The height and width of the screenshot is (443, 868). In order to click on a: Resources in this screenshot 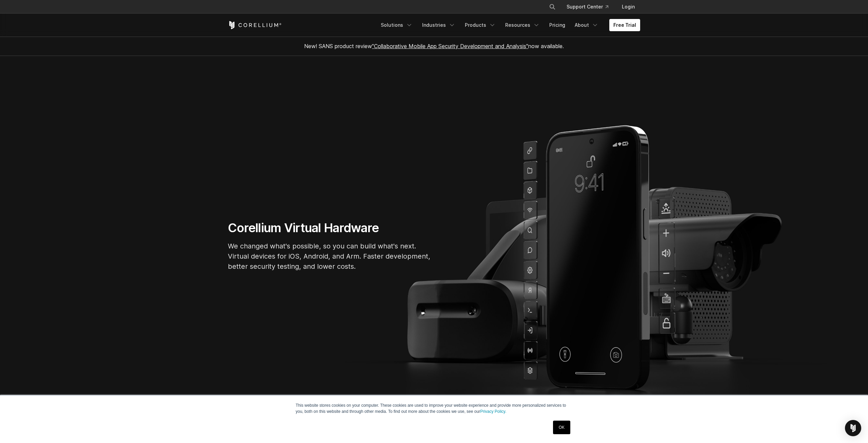, I will do `click(523, 25)`.